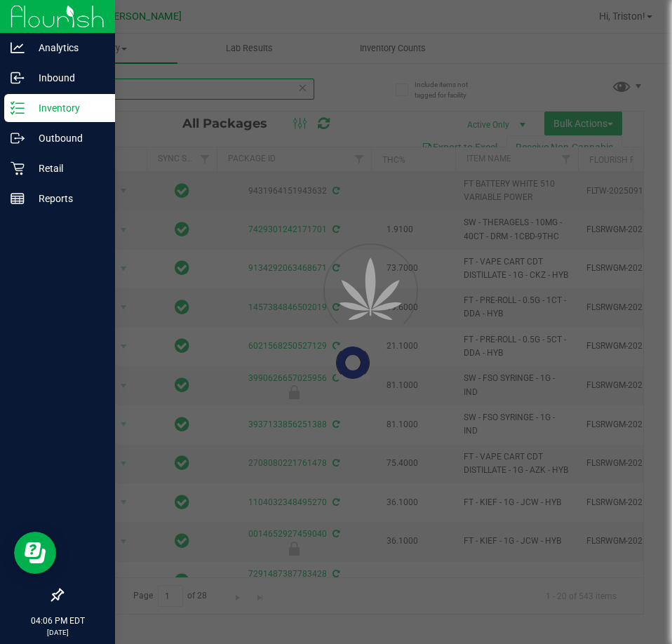 The width and height of the screenshot is (672, 644). I want to click on p: 04:06 PM EDT, so click(57, 621).